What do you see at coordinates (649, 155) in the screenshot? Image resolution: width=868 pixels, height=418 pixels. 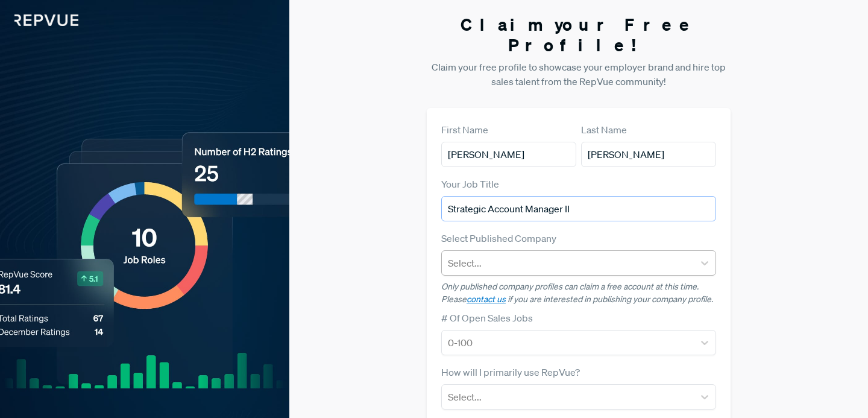 I see `input: Last Name` at bounding box center [649, 155].